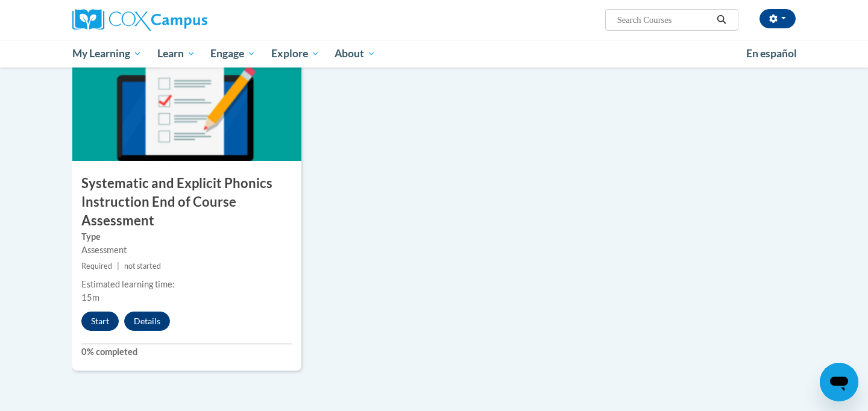 This screenshot has height=411, width=868. I want to click on span: En español, so click(772, 53).